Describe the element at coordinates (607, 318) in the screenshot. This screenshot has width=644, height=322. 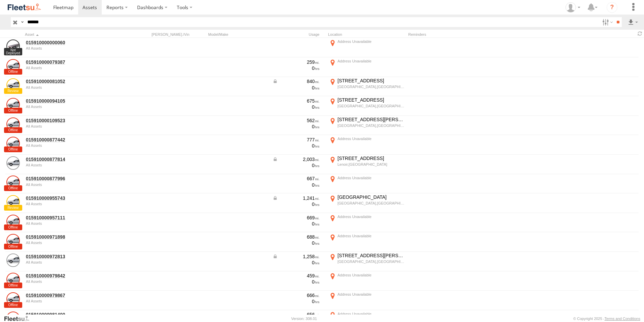
I see `div: © Copyright 2025 -` at that location.